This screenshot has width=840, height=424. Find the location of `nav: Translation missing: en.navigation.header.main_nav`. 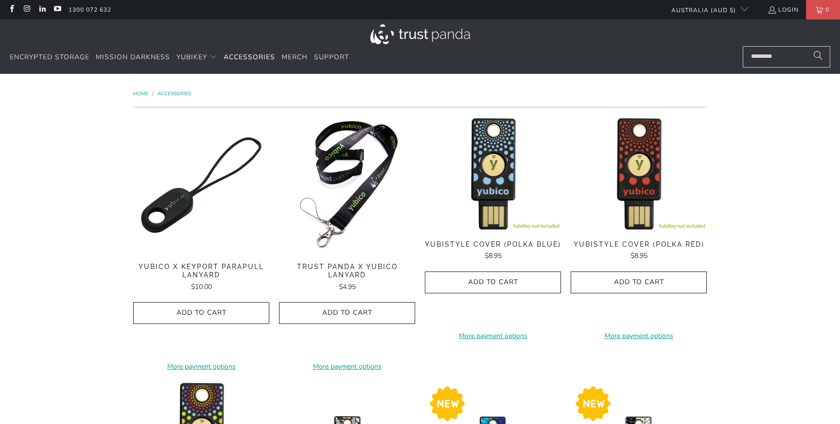

nav: Translation missing: en.navigation.header.main_nav is located at coordinates (179, 57).